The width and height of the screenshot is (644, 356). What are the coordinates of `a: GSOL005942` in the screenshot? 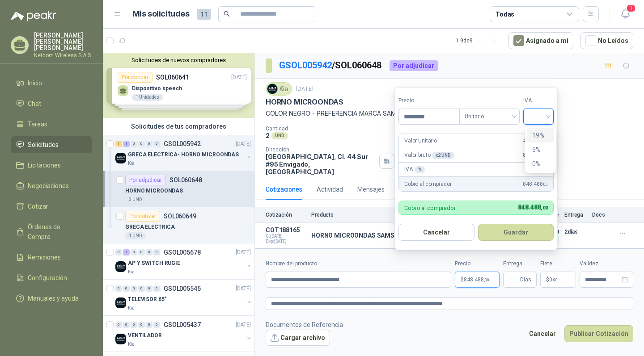 It's located at (305, 65).